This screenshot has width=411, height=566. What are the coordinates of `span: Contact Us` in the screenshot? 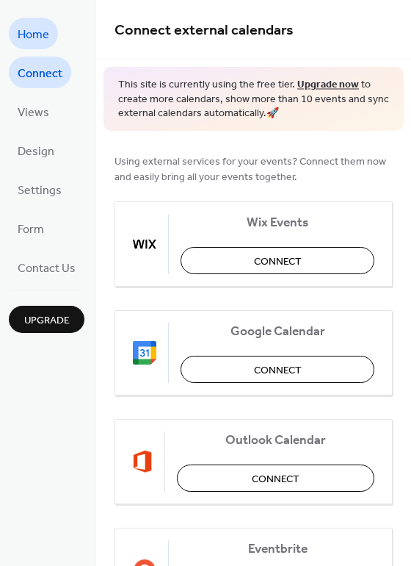 It's located at (46, 268).